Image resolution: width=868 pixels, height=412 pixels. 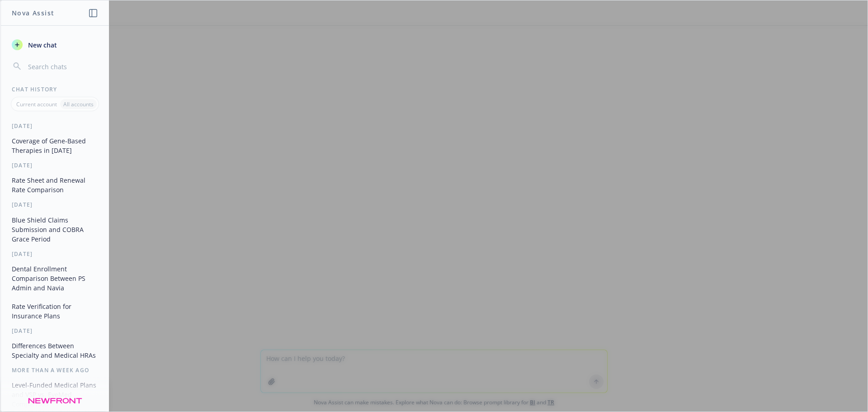 What do you see at coordinates (55, 395) in the screenshot?
I see `button: Level-Funded Medical Plans and VSP vs. EyeMed Comparison` at bounding box center [55, 395].